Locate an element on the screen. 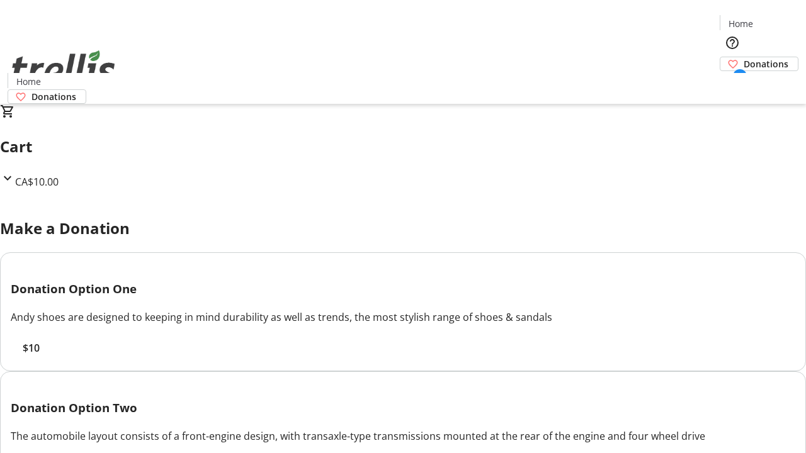 This screenshot has height=453, width=806. button: Cart is located at coordinates (733, 84).